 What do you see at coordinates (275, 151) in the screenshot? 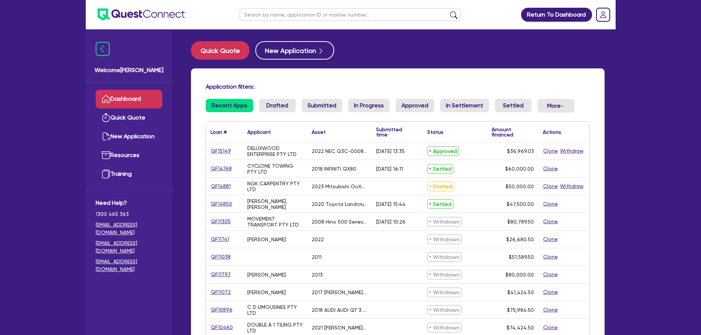
I see `div: DELUXWOOD ENTERPRISE PTY LTD` at bounding box center [275, 151].